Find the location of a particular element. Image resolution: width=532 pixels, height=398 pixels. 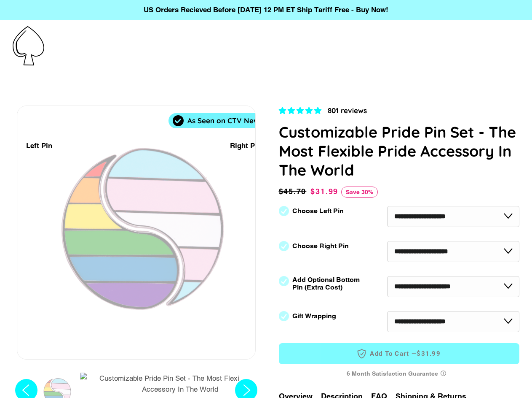

span: Add to Cart — is located at coordinates (399, 354).